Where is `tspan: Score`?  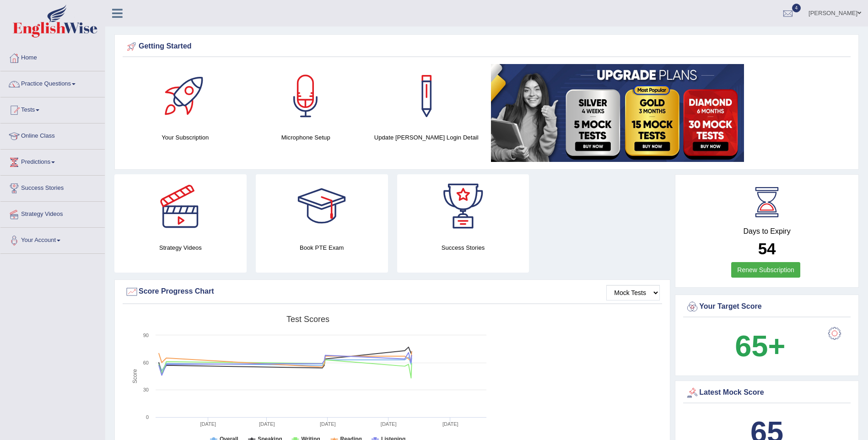 tspan: Score is located at coordinates (135, 376).